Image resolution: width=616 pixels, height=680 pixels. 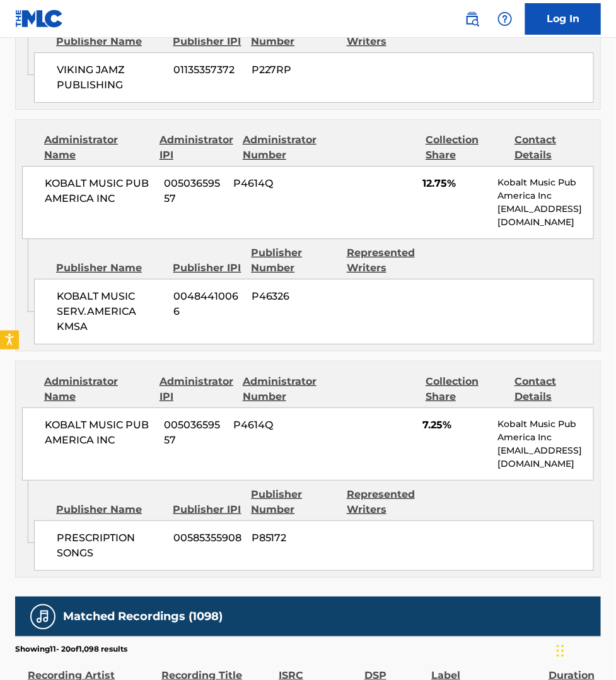 I want to click on img: help, so click(x=506, y=19).